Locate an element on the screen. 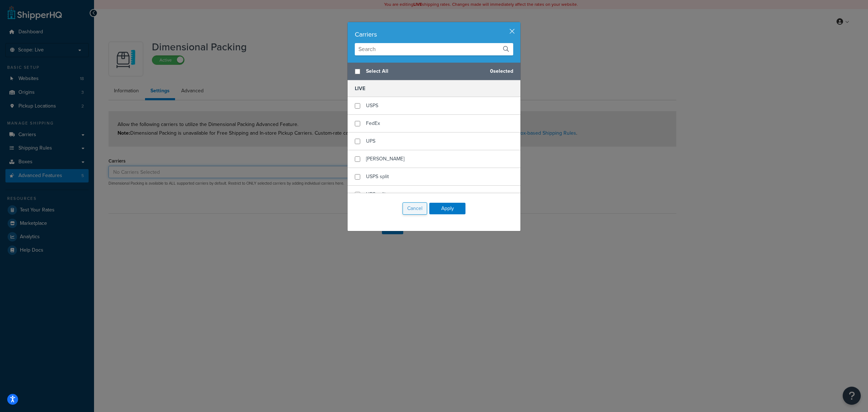 Image resolution: width=868 pixels, height=412 pixels. button: Apply is located at coordinates (447, 208).